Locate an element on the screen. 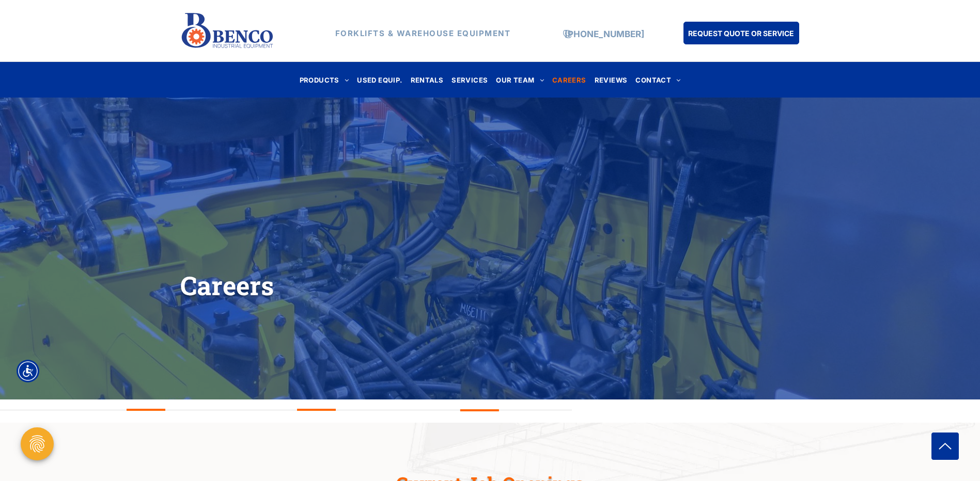 The image size is (980, 481). a: PRODUCTS is located at coordinates (324, 79).